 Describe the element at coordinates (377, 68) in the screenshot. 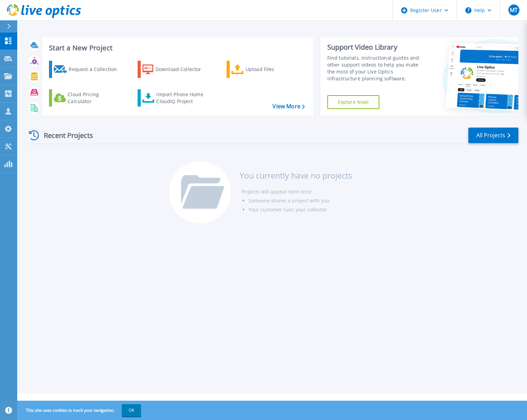

I see `div: Find tutorials, instructional guides and other support videos to help you make the most of your L...` at that location.